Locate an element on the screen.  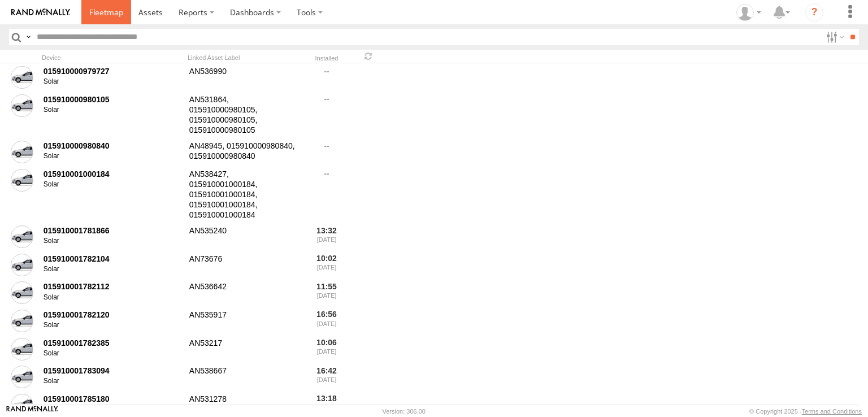
div: Installed is located at coordinates (326, 59).